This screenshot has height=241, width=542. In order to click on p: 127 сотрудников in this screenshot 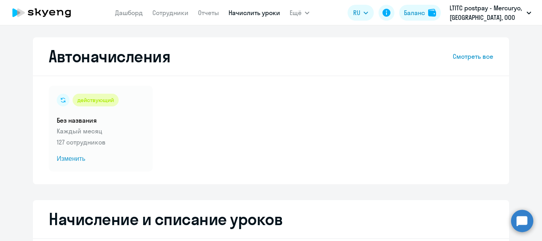, I will do `click(101, 142)`.